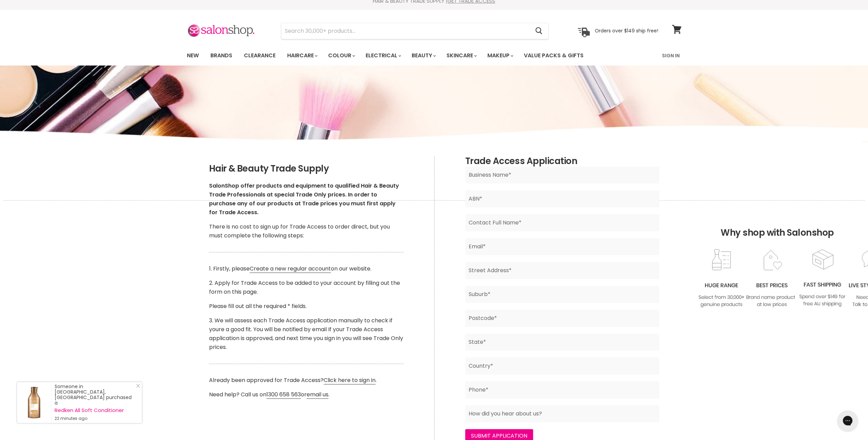 The width and height of the screenshot is (868, 440). I want to click on a: Value Packs & Gifts, so click(554, 56).